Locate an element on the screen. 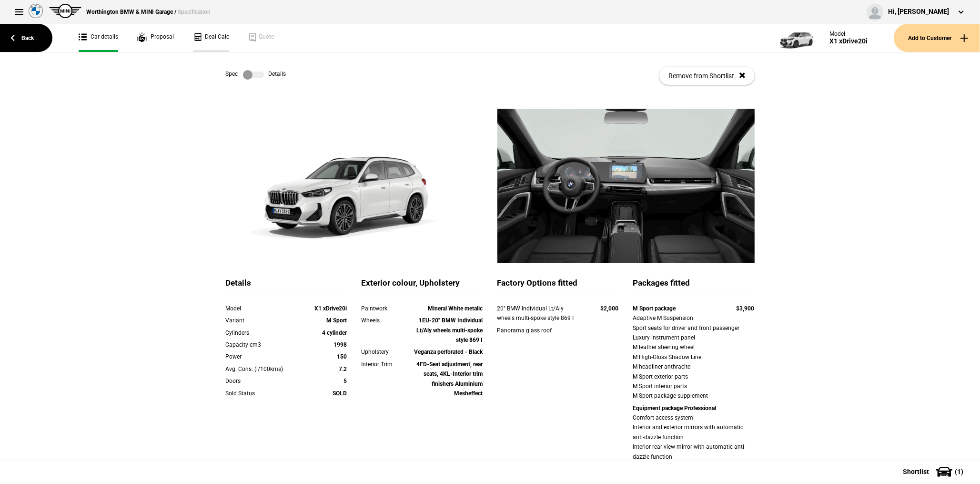 Image resolution: width=980 pixels, height=484 pixels. strong: 4FD-Seat adjustment, rear seats, 4KL-Interior trim finishers Aluminium Mesheffect is located at coordinates (450, 378).